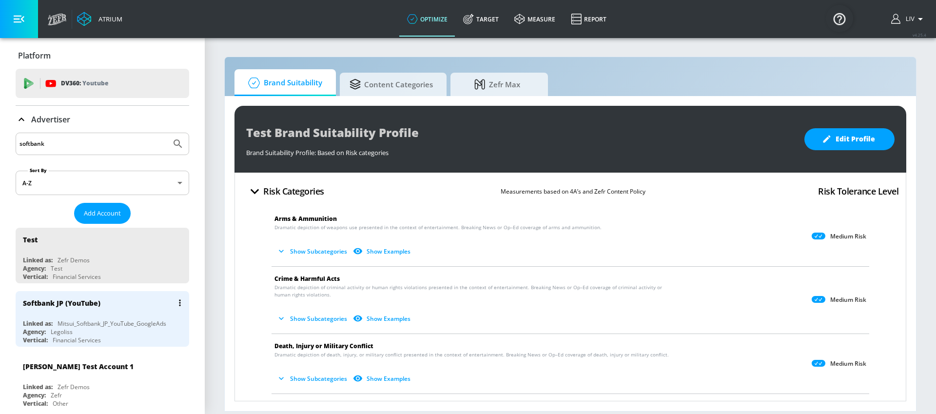 The height and width of the screenshot is (414, 936). I want to click on p: DV360:, so click(84, 83).